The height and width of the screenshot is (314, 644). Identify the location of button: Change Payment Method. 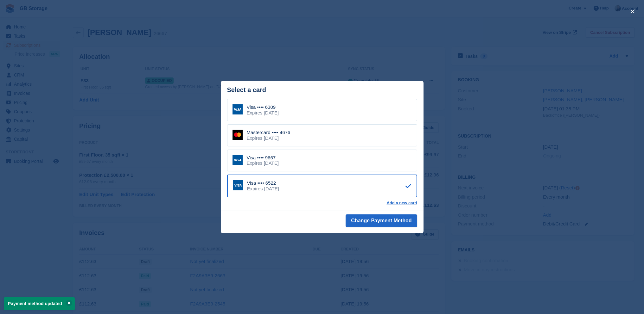
(381, 221).